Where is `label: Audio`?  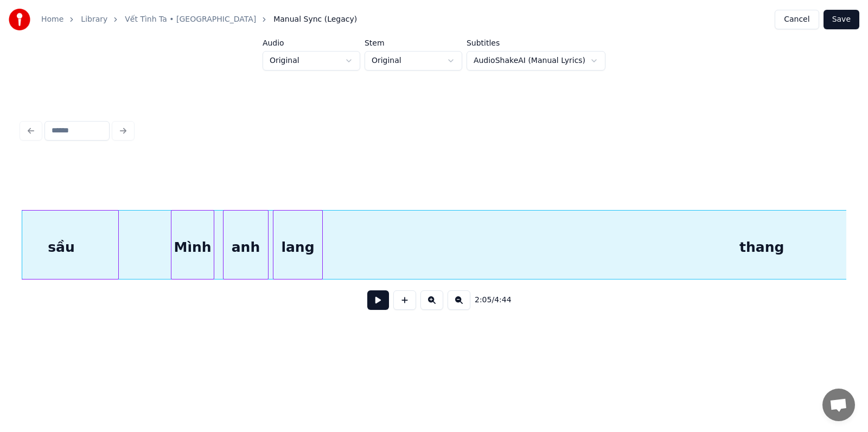
label: Audio is located at coordinates (311, 43).